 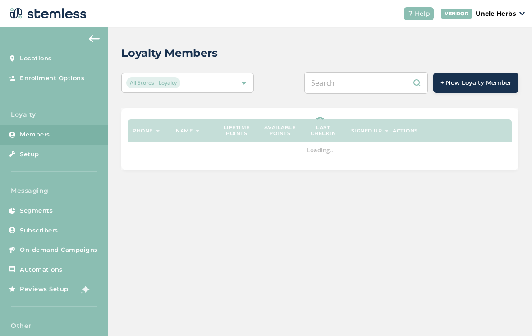 I want to click on button: + New Loyalty Member, so click(x=476, y=83).